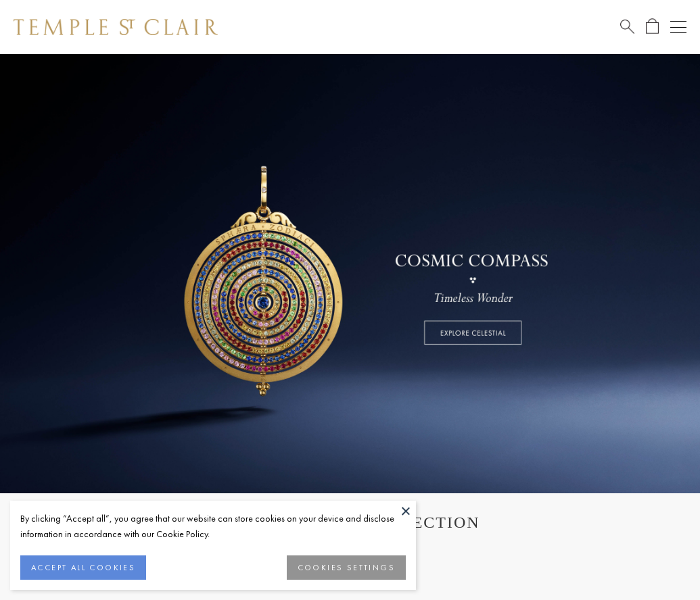  Describe the element at coordinates (213, 526) in the screenshot. I see `div: By clicking “Accept all”, you agree that our website can store cookies on your device and disclos...` at that location.